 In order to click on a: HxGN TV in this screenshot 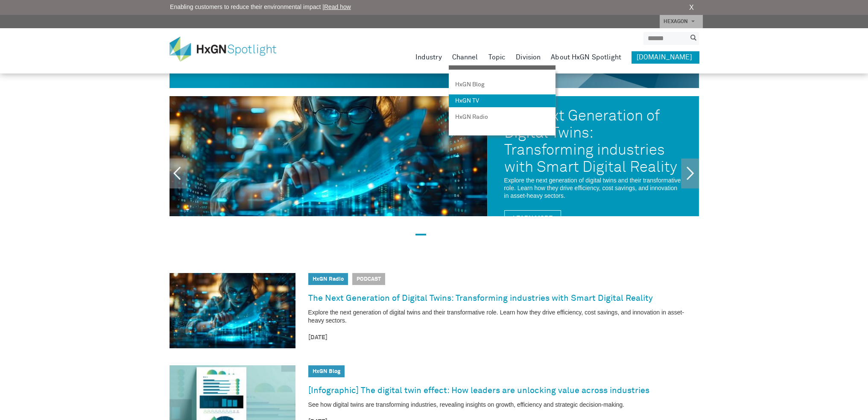, I will do `click(502, 101)`.